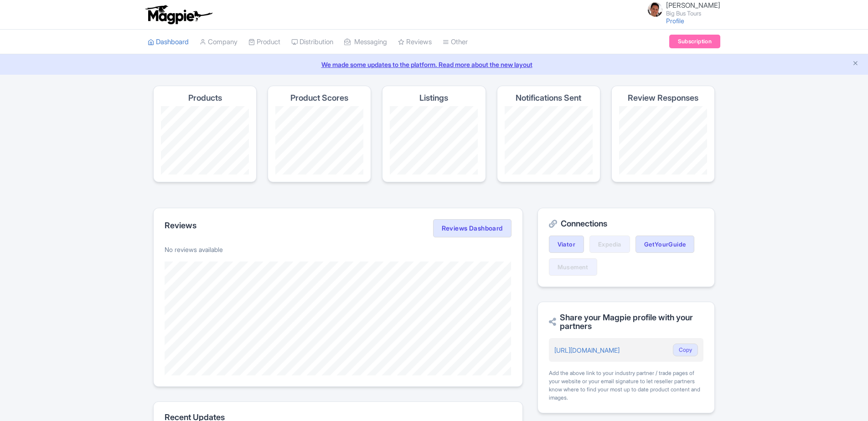  I want to click on a: Viator, so click(567, 245).